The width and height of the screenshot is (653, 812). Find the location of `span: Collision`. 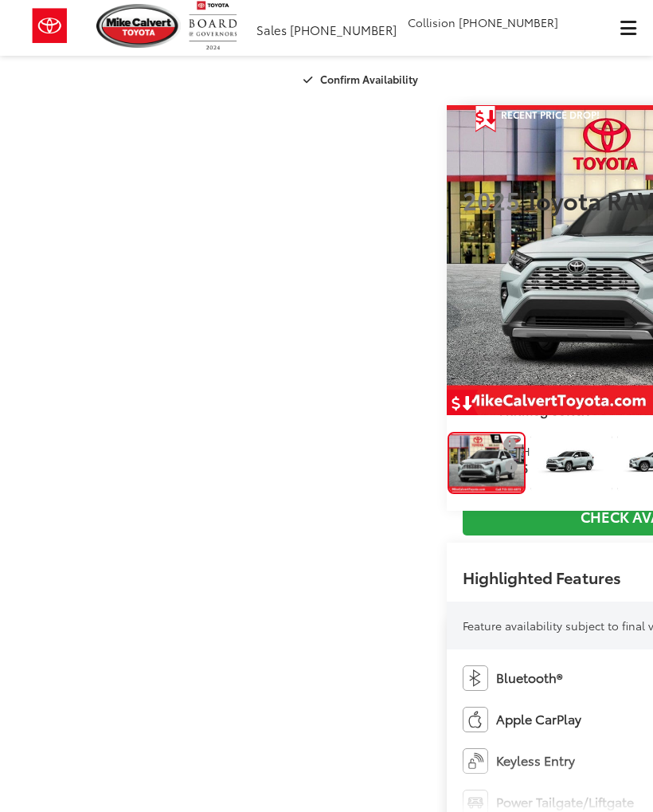

span: Collision is located at coordinates (431, 22).